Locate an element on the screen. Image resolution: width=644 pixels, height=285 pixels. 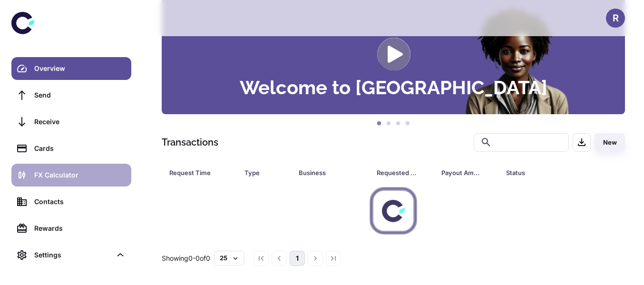
button: 25 is located at coordinates (229, 258).